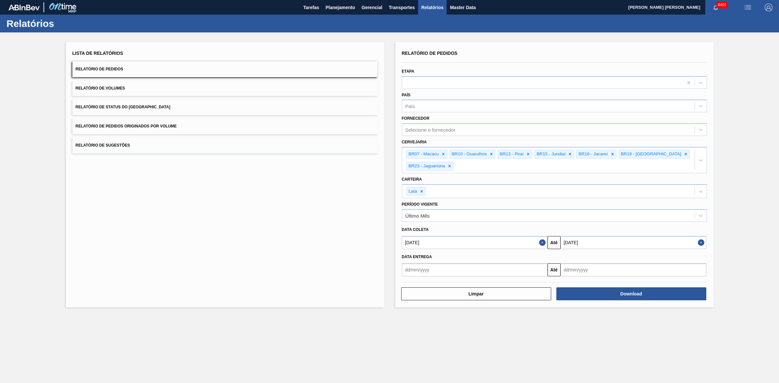 This screenshot has width=779, height=383. What do you see at coordinates (476, 294) in the screenshot?
I see `button: Limpar` at bounding box center [476, 294].